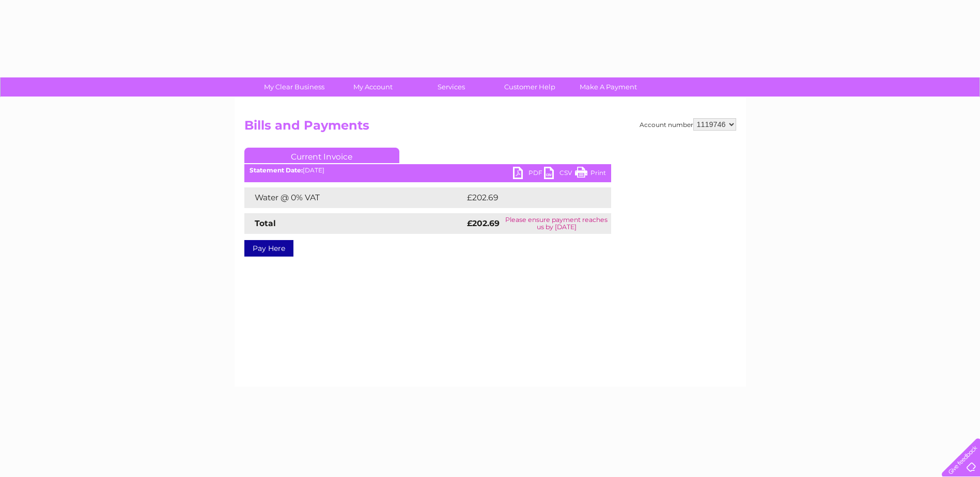  What do you see at coordinates (265, 223) in the screenshot?
I see `strong: Total` at bounding box center [265, 223].